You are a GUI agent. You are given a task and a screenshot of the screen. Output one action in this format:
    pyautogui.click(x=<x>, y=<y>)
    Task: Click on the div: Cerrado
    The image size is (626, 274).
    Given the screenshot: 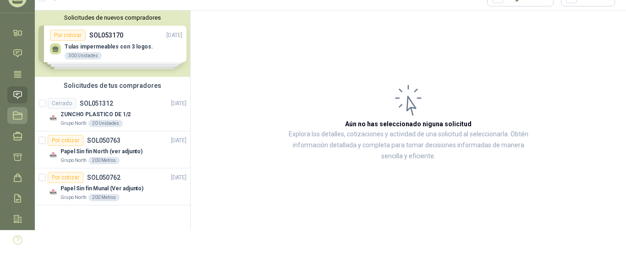 What is the action you would take?
    pyautogui.click(x=62, y=104)
    